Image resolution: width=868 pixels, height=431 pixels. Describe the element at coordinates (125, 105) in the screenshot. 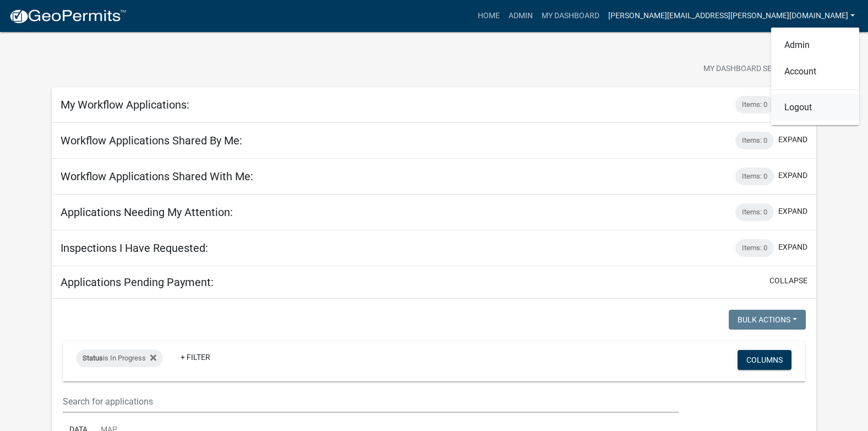

I see `h5: My Workflow Applications:` at that location.